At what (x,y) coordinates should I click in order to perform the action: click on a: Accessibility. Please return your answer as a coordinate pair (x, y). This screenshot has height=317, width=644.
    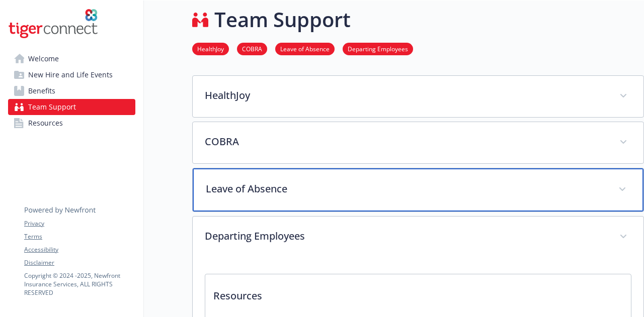
    Looking at the image, I should click on (80, 250).